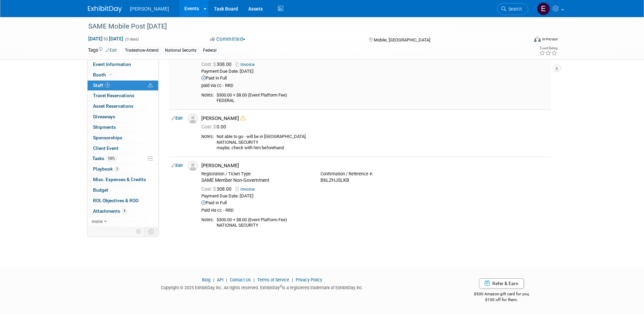 The height and width of the screenshot is (314, 644). Describe the element at coordinates (123, 96) in the screenshot. I see `a: Travel Reservations` at that location.